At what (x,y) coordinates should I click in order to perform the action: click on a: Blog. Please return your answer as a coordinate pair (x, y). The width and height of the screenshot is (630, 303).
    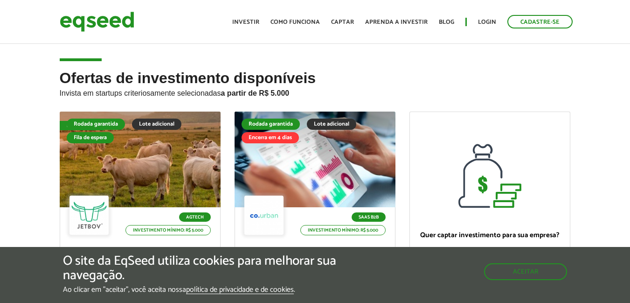
    Looking at the image, I should click on (446, 22).